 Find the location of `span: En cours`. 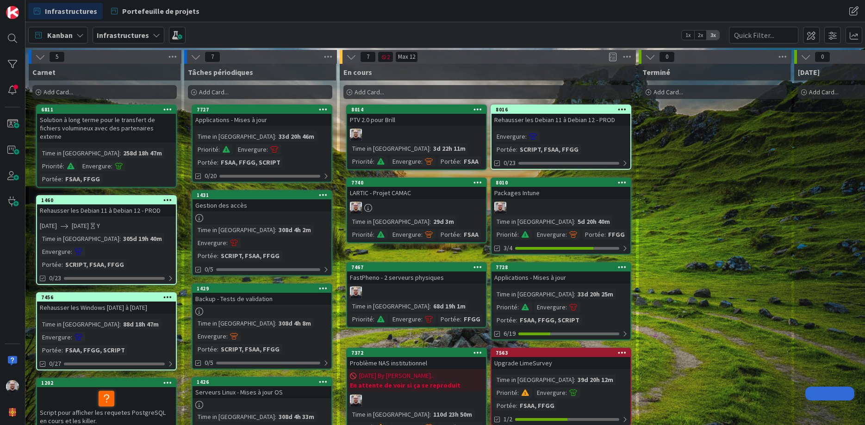

span: En cours is located at coordinates (358, 72).